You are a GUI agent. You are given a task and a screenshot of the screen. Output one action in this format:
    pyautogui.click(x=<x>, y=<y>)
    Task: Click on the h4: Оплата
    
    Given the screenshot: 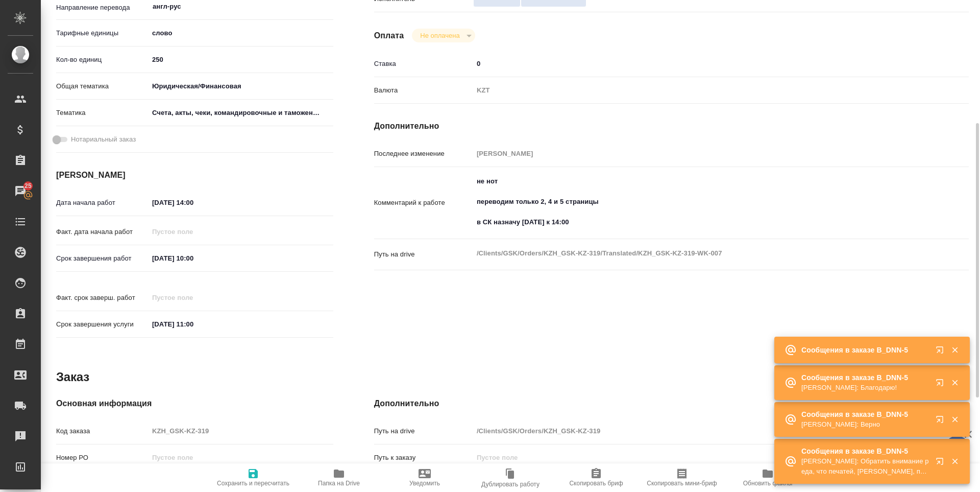 What is the action you would take?
    pyautogui.click(x=389, y=36)
    